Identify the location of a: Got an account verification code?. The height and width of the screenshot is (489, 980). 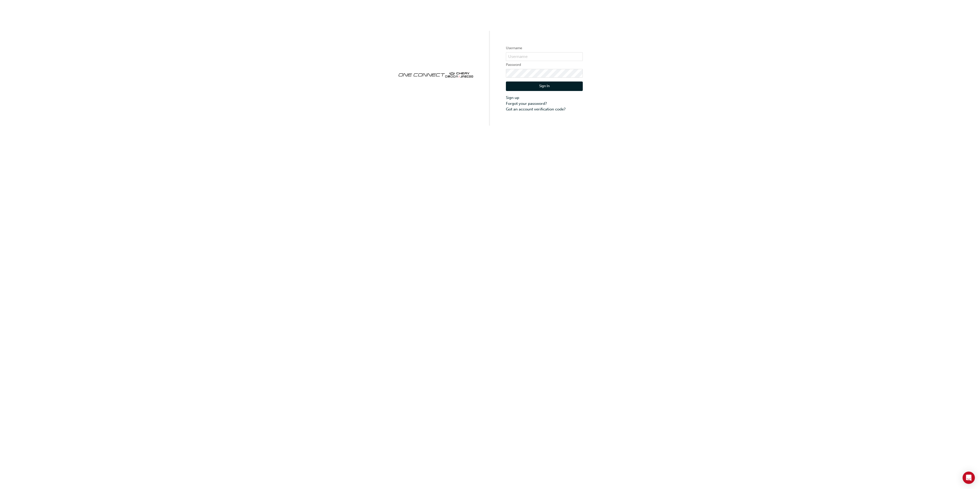
(544, 109).